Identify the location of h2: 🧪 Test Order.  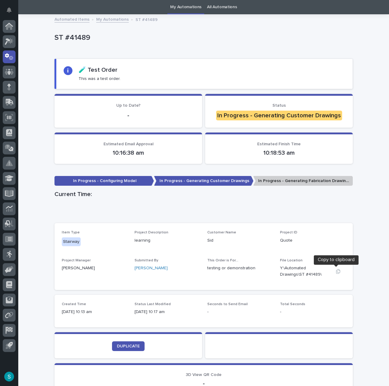
(98, 70).